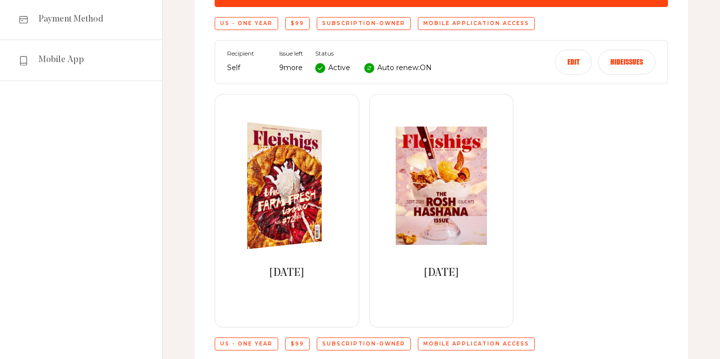  I want to click on button: Hideissues, so click(626, 62).